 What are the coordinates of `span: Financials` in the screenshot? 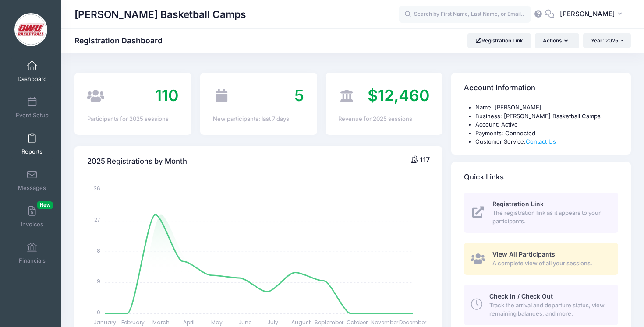 It's located at (32, 261).